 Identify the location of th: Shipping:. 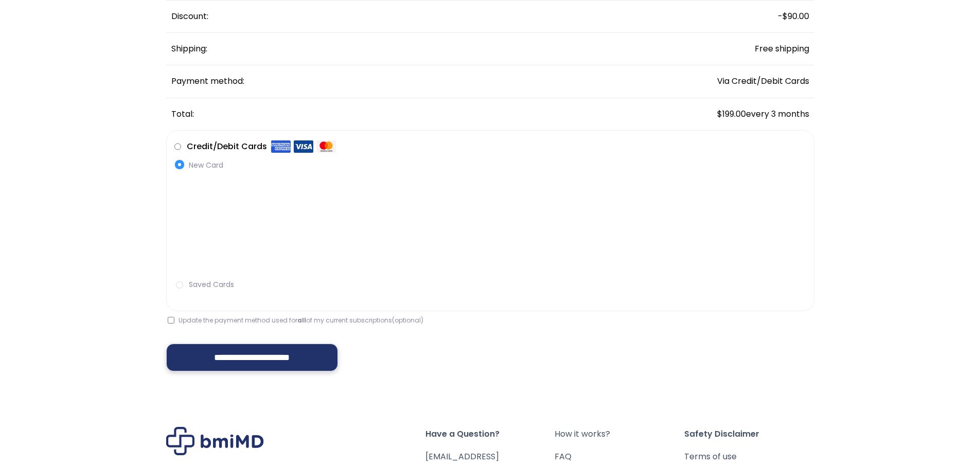
(400, 49).